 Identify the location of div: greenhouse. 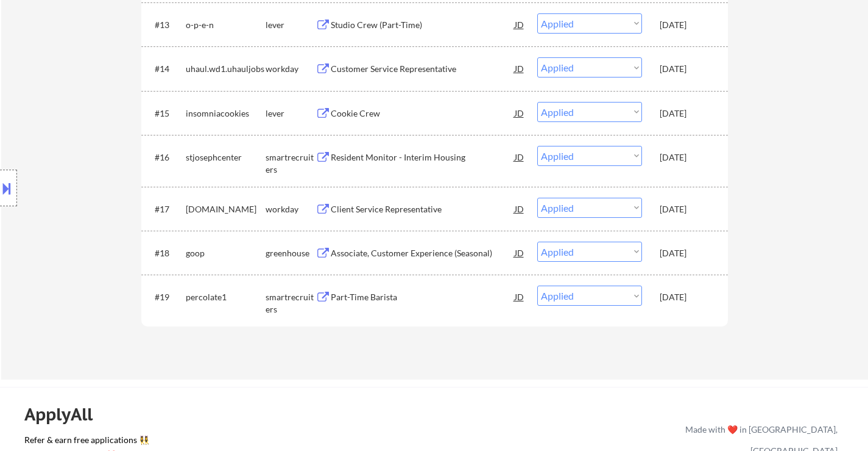
(291, 253).